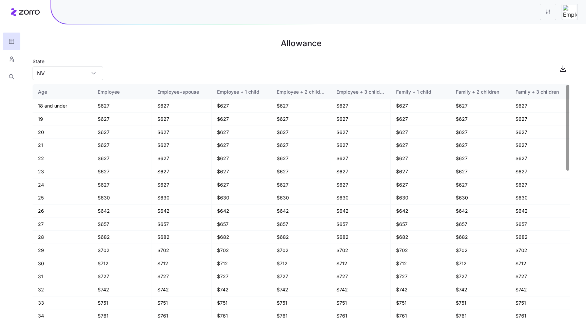  What do you see at coordinates (570, 12) in the screenshot?
I see `img: Employer logo` at bounding box center [570, 12].